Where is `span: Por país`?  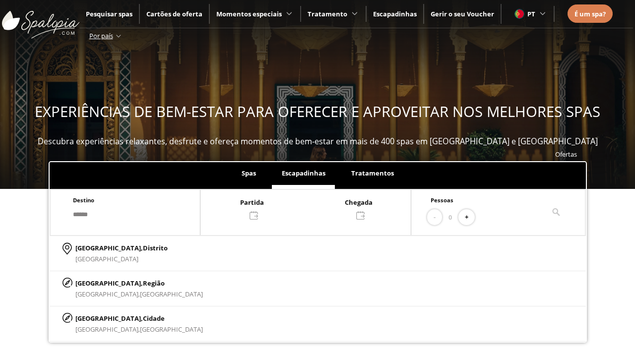 span: Por país is located at coordinates (101, 36).